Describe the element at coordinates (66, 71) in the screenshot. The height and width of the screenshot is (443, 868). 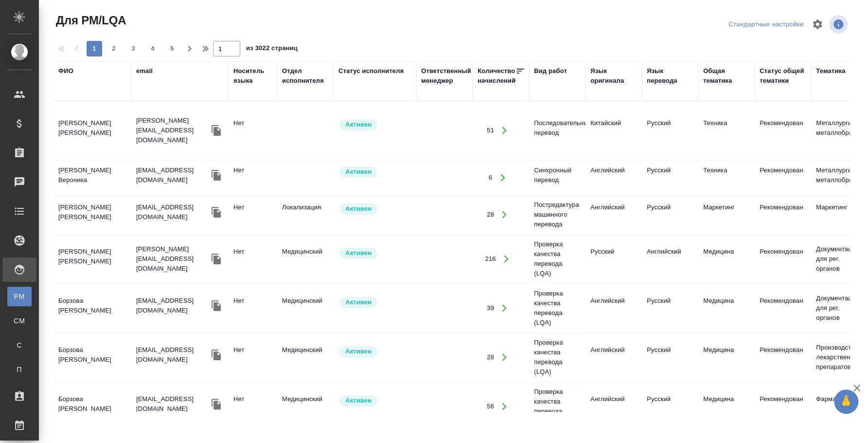
I see `div: ФИО` at that location.